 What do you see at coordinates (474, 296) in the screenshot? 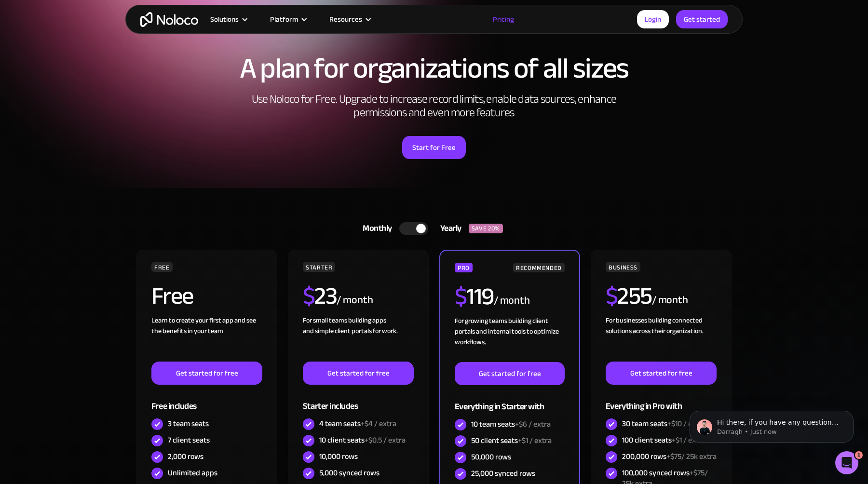
I see `h2: 119` at bounding box center [474, 296].